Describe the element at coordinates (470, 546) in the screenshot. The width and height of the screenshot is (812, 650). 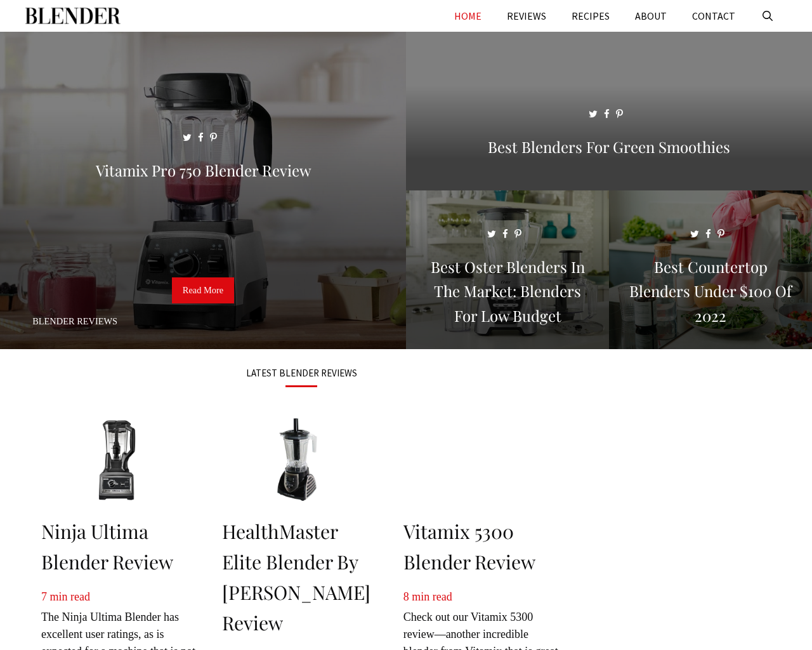
I see `a: Vitamix 5300 Blender Review` at that location.